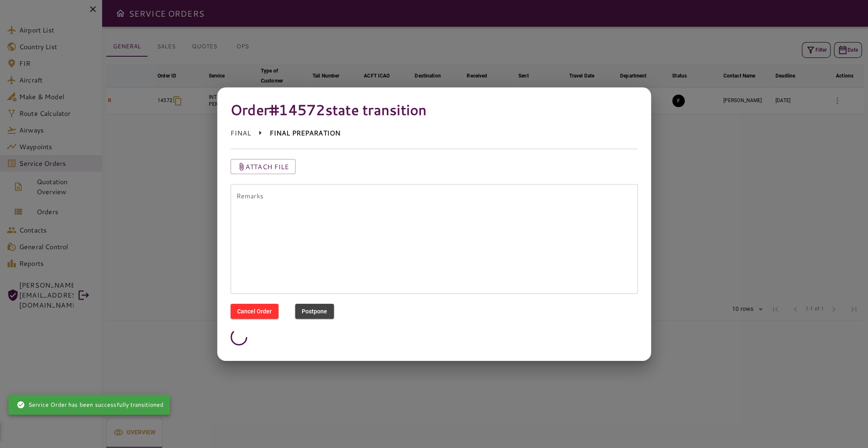  What do you see at coordinates (254, 311) in the screenshot?
I see `button: Cancel Order` at bounding box center [254, 311].